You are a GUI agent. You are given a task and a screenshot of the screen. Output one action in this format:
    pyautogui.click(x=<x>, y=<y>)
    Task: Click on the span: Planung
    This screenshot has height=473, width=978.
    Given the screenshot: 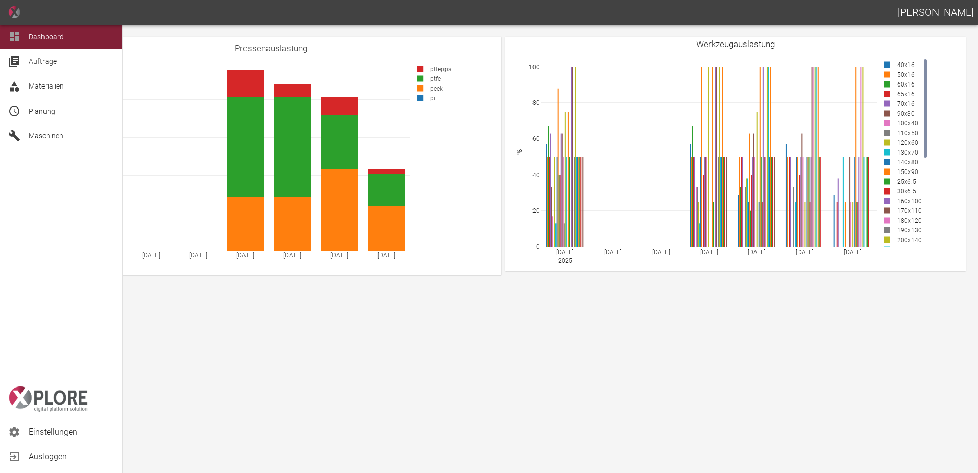 What is the action you would take?
    pyautogui.click(x=42, y=111)
    